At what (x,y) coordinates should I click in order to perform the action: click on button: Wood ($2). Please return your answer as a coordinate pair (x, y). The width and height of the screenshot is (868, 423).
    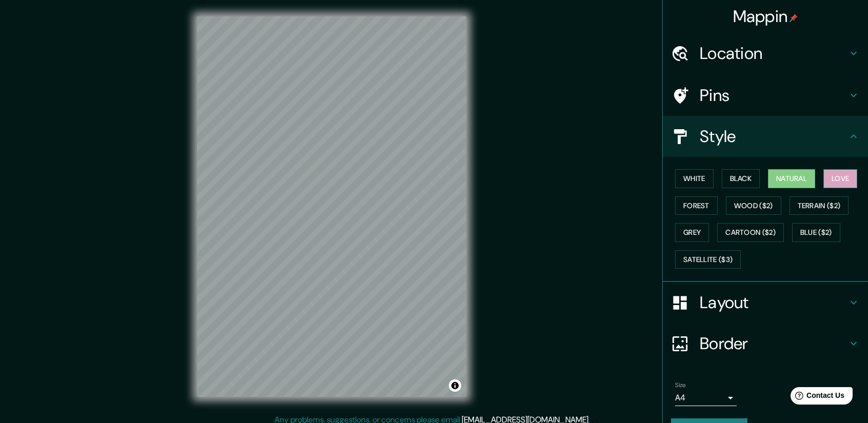
    Looking at the image, I should click on (754, 206).